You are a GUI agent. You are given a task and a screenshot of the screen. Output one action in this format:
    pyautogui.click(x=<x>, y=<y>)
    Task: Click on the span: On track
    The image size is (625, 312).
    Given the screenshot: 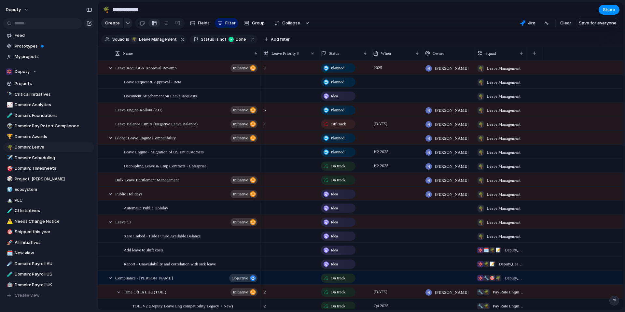 What is the action you would take?
    pyautogui.click(x=338, y=180)
    